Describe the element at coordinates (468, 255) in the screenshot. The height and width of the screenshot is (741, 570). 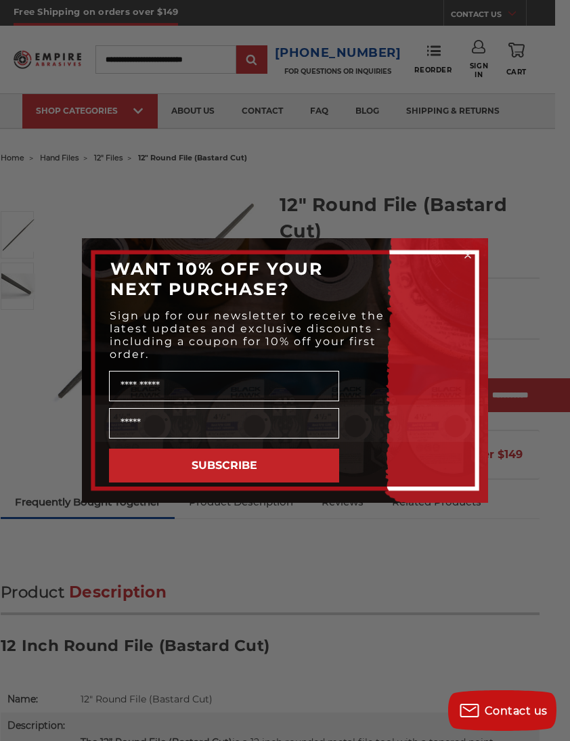
I see `button: Close dialog` at that location.